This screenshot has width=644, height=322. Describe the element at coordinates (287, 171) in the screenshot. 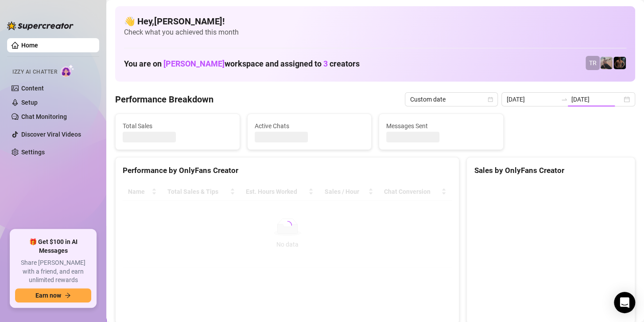

I see `div: Performance by OnlyFans Creator` at that location.